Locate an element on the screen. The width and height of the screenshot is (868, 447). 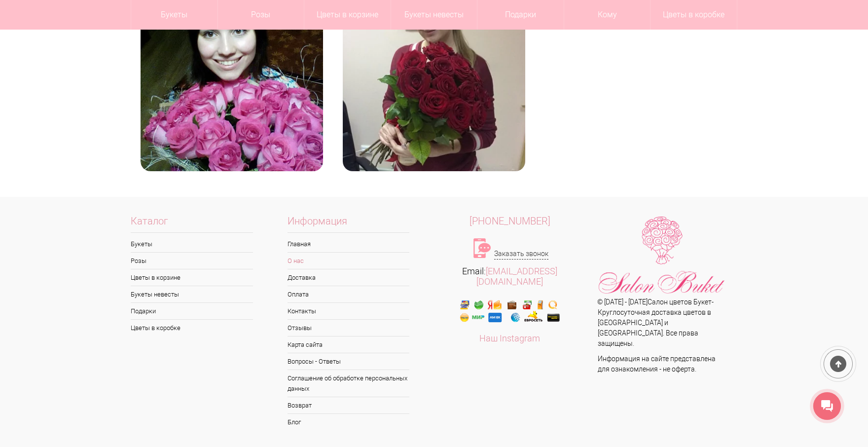
a: О нас is located at coordinates (349, 261).